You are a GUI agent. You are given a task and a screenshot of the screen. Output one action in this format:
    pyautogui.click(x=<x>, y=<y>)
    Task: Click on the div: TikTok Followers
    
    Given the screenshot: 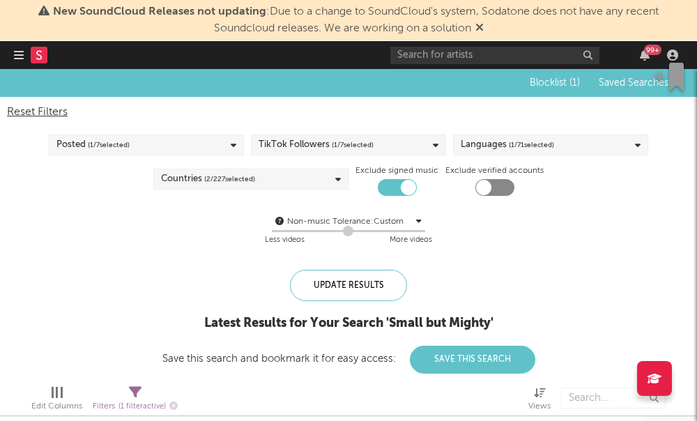 What is the action you would take?
    pyautogui.click(x=316, y=145)
    